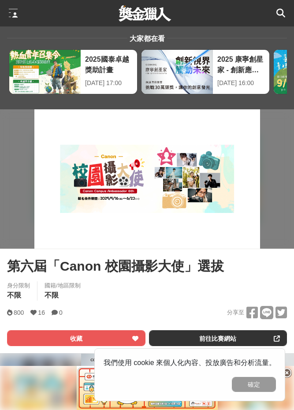  I want to click on div: 2025 康寧創星家 - 創新應用競賽, so click(241, 64).